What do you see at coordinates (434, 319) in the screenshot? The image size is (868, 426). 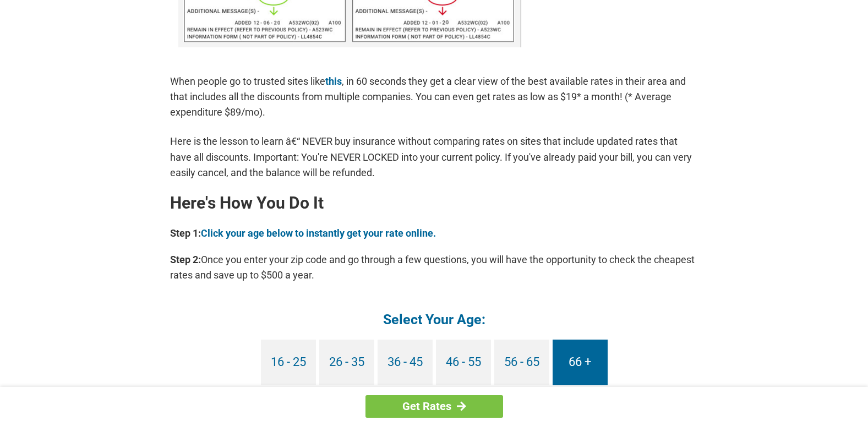 I see `h4: Select Your Age:` at bounding box center [434, 319].